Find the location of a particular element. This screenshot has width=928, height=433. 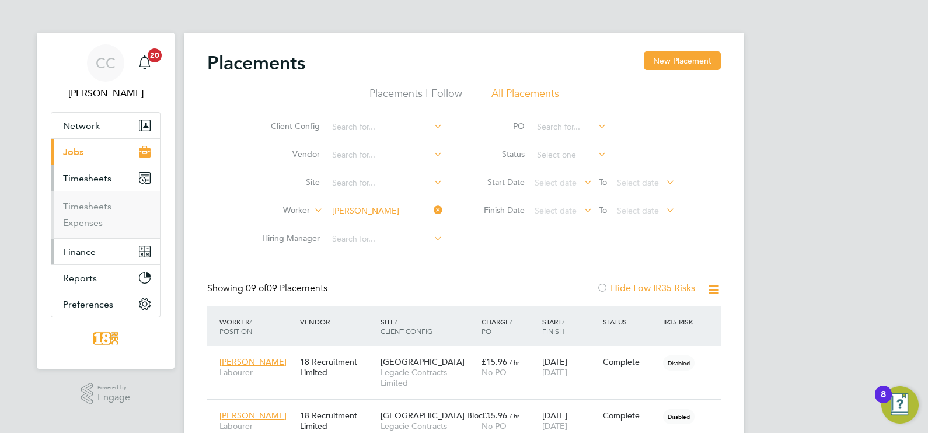

a: Expenses is located at coordinates (83, 222).